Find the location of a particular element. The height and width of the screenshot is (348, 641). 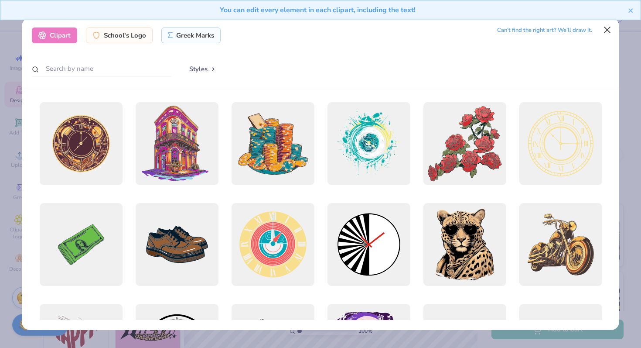

div: You can edit every element in each clipart, including the text! is located at coordinates (317, 10).